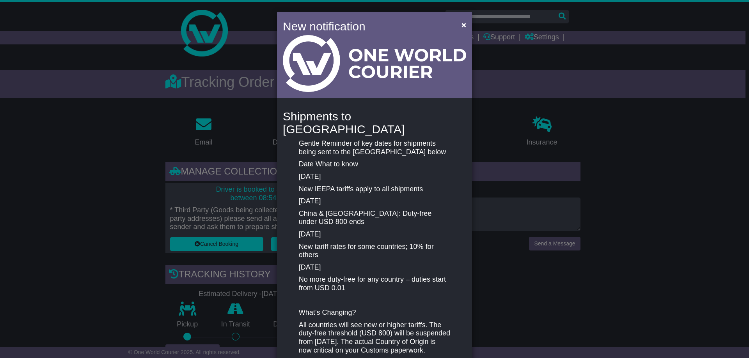 This screenshot has height=358, width=749. Describe the element at coordinates (374, 338) in the screenshot. I see `p: All countries will see new or higher tariffs. The duty-free threshold (USD 800) will be suspended...` at that location.